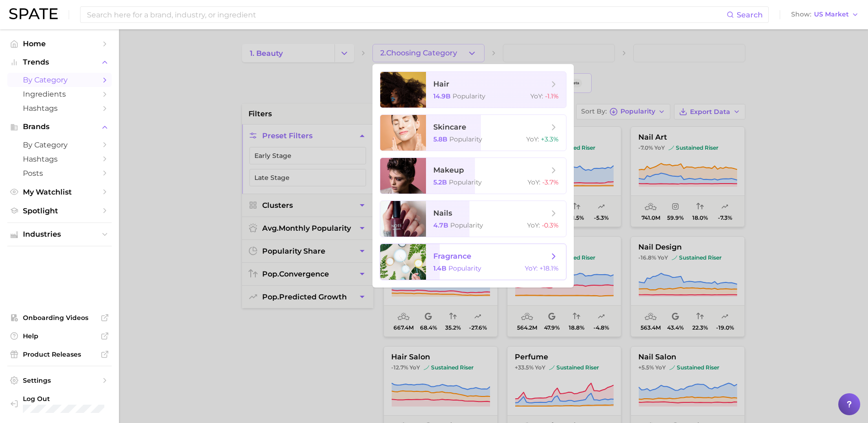 Image resolution: width=868 pixels, height=423 pixels. What do you see at coordinates (440, 182) in the screenshot?
I see `span: 5.2b` at bounding box center [440, 182].